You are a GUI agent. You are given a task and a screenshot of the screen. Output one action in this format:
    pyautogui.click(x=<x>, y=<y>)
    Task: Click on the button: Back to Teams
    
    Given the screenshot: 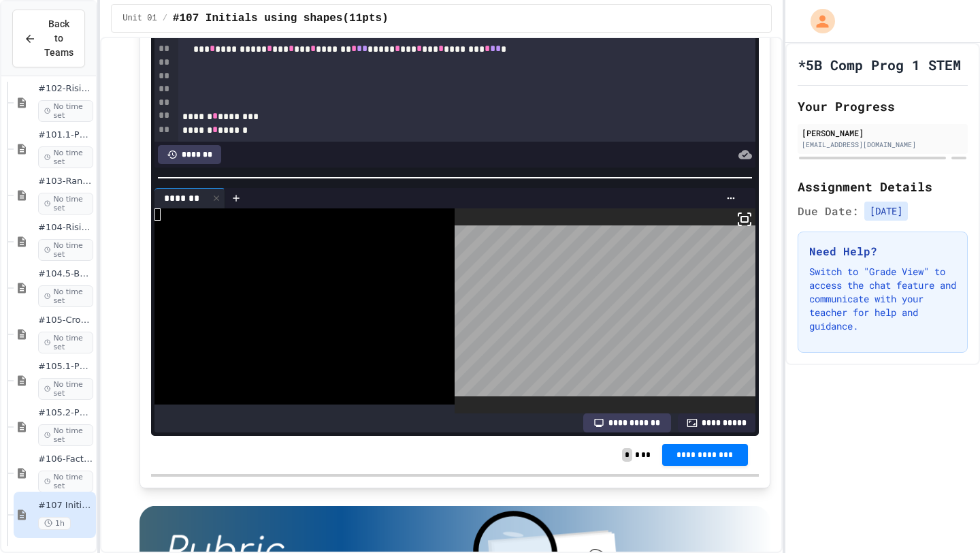 What is the action you would take?
    pyautogui.click(x=49, y=38)
    